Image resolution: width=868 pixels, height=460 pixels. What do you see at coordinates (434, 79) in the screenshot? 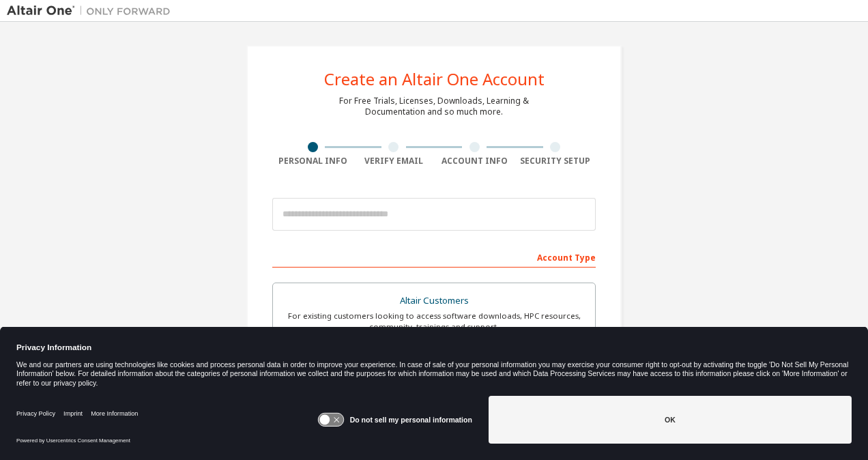
I see `div: Create an Altair One Account` at bounding box center [434, 79].